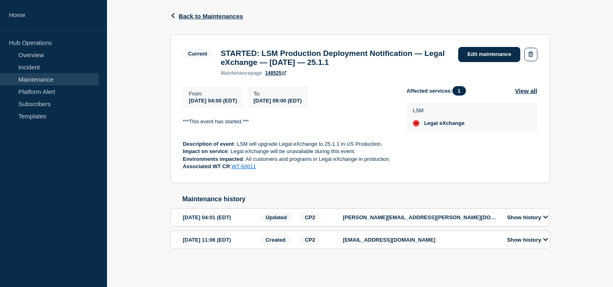 The image size is (613, 287). What do you see at coordinates (211, 16) in the screenshot?
I see `span: Back to Maintenances` at bounding box center [211, 16].